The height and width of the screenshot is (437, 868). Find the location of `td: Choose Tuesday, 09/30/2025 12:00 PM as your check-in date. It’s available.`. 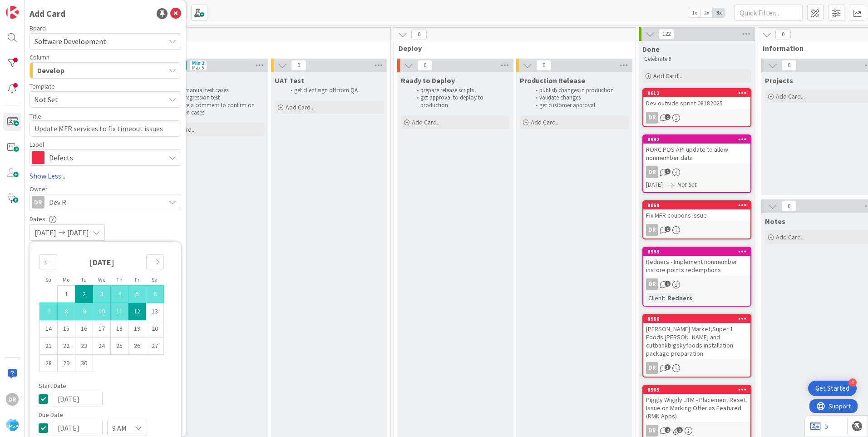

td: Choose Tuesday, 09/30/2025 12:00 PM as your check-in date. It’s available. is located at coordinates (84, 363).